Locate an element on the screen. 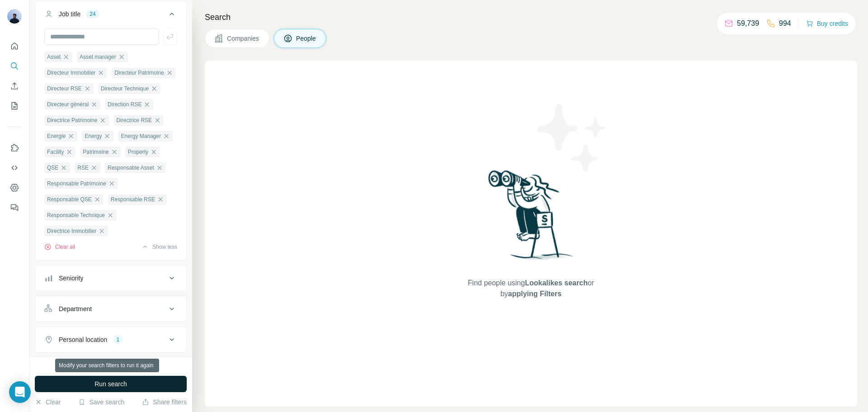 This screenshot has height=412, width=868. span: QSE is located at coordinates (53, 168).